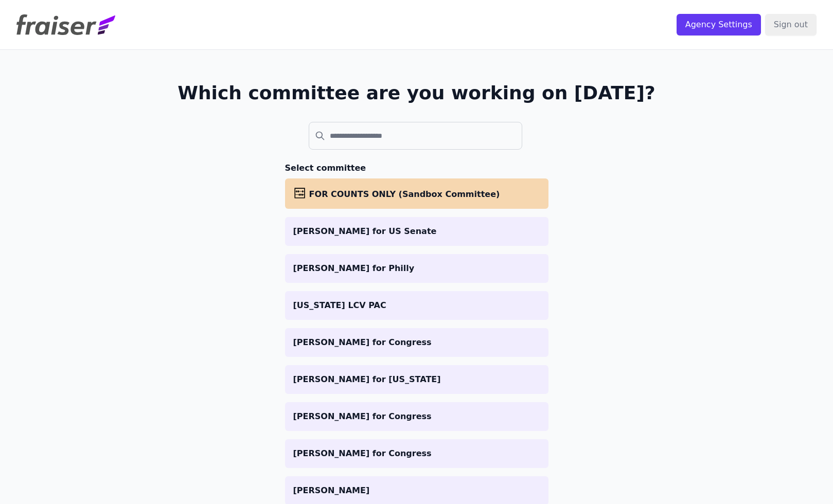  Describe the element at coordinates (66, 24) in the screenshot. I see `img: Fraiser Logo` at that location.